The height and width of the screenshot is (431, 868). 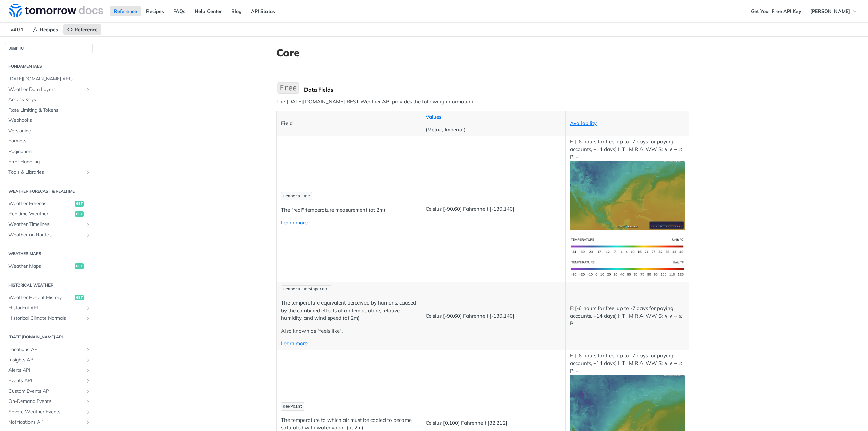 I want to click on button: JUMP TO, so click(x=49, y=48).